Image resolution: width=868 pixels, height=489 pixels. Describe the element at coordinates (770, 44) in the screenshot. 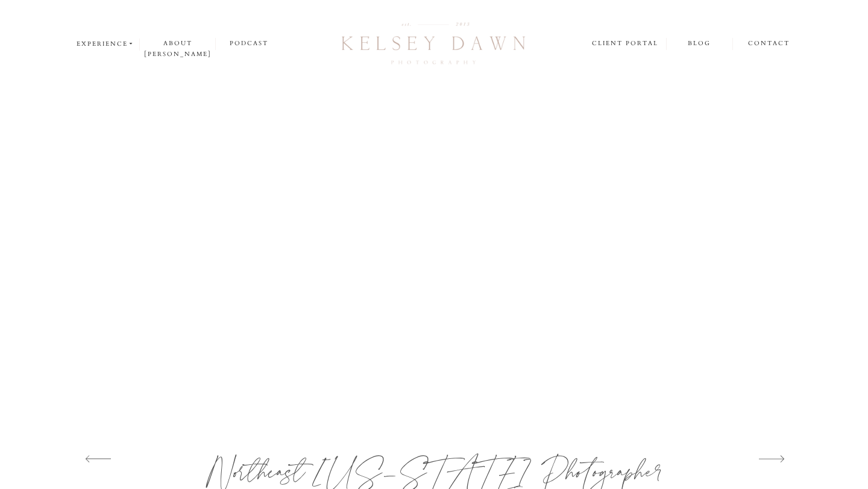

I see `a: contact` at that location.